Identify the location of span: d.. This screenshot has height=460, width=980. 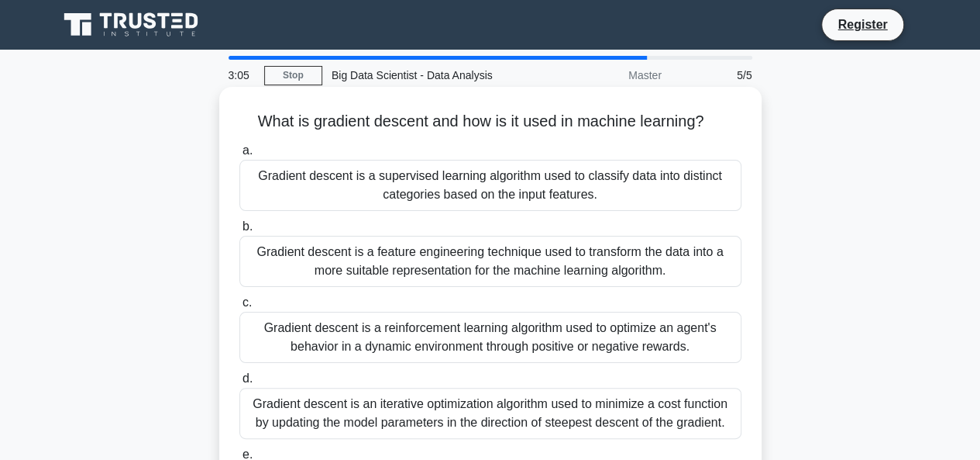
(247, 377).